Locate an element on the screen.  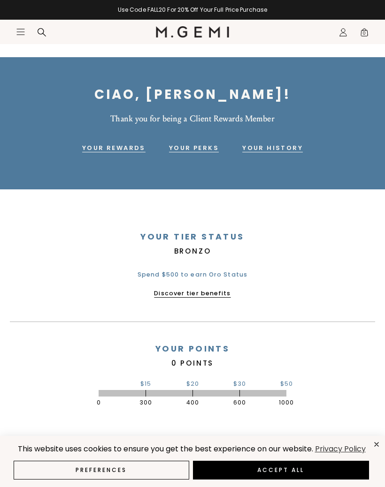
div: $30 is located at coordinates (239, 384).